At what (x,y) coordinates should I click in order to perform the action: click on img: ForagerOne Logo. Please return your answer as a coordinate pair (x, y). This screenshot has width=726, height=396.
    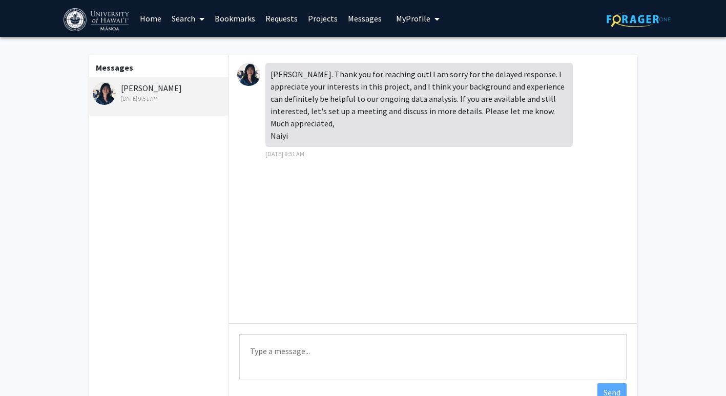
    Looking at the image, I should click on (638, 19).